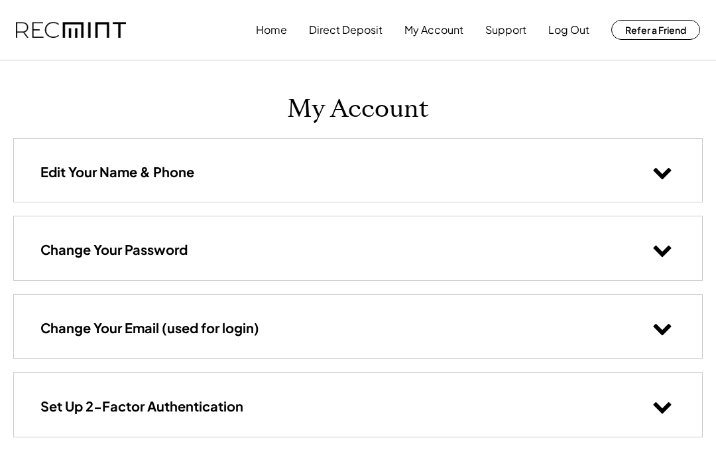  Describe the element at coordinates (117, 172) in the screenshot. I see `h3: Edit Your Name & Phone` at that location.